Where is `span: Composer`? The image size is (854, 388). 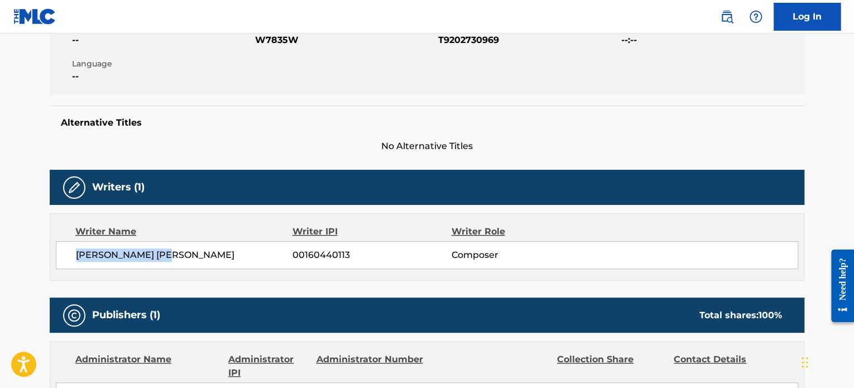 span: Composer is located at coordinates (523, 255).